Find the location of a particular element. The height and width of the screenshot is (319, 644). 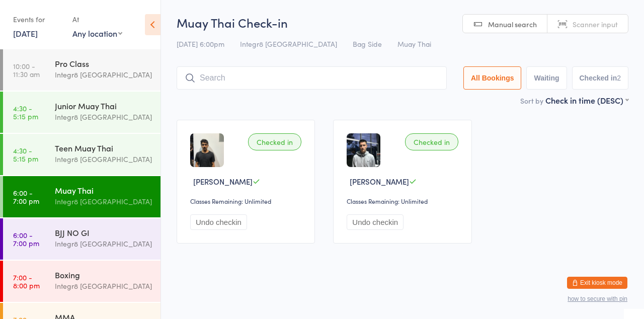

img: image1756713440.png is located at coordinates (363, 150).